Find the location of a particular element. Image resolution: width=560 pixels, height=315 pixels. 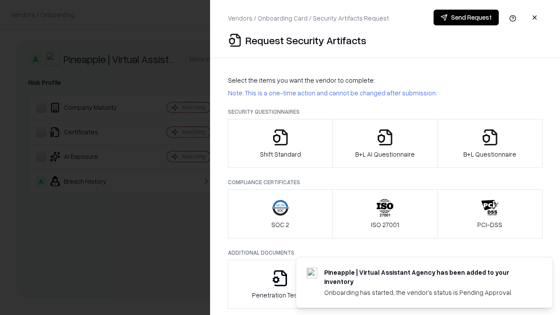

p: ISO 27001 is located at coordinates (385, 224).